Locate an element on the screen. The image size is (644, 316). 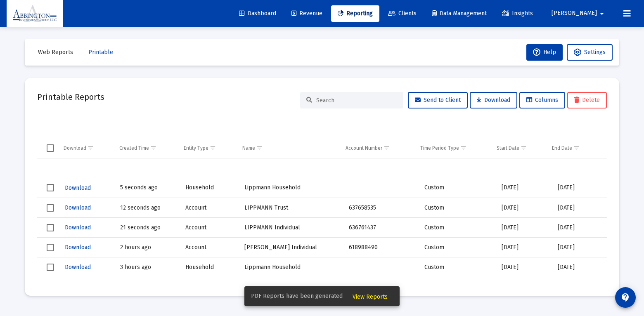
span: Show filter options for column 'Account Number' is located at coordinates (387, 148).